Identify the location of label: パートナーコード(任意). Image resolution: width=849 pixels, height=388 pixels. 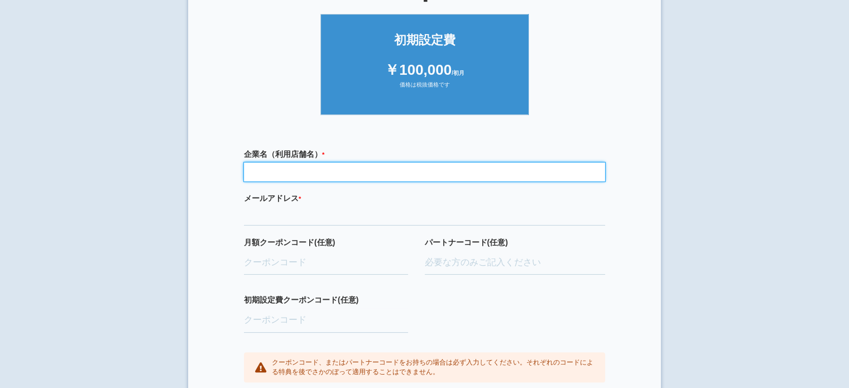
(515, 242).